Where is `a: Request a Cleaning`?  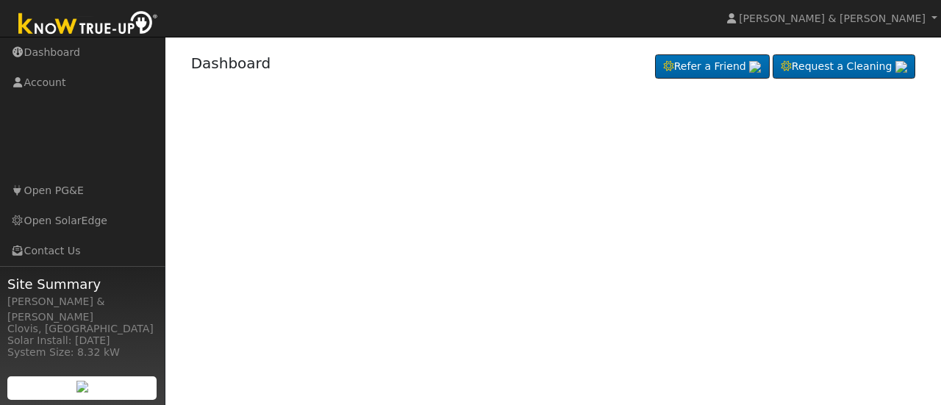
a: Request a Cleaning is located at coordinates (844, 67).